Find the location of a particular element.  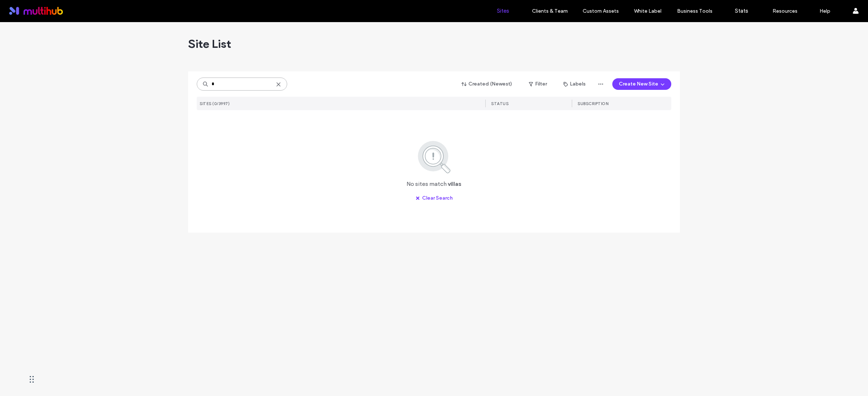

label: White Label is located at coordinates (648, 11).